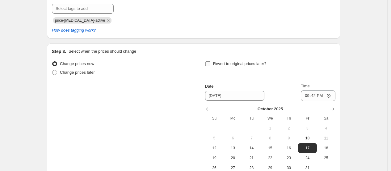 The image size is (391, 171). Describe the element at coordinates (270, 148) in the screenshot. I see `button: Wednesday October 15 2025` at that location.